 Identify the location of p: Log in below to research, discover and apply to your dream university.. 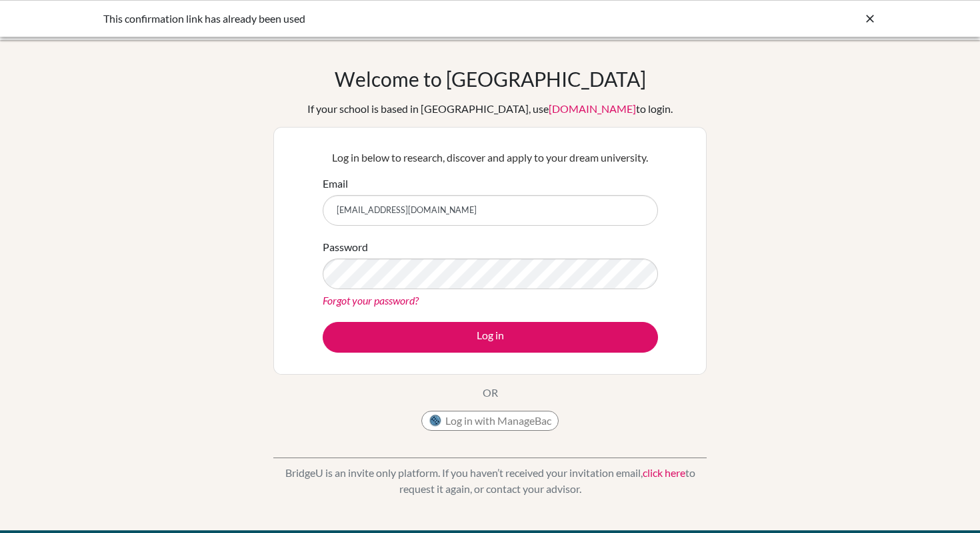
(490, 158).